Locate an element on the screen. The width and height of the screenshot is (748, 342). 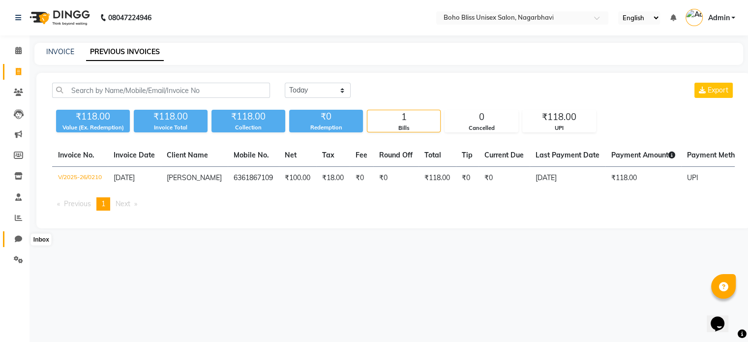
div: 0 is located at coordinates (481, 117).